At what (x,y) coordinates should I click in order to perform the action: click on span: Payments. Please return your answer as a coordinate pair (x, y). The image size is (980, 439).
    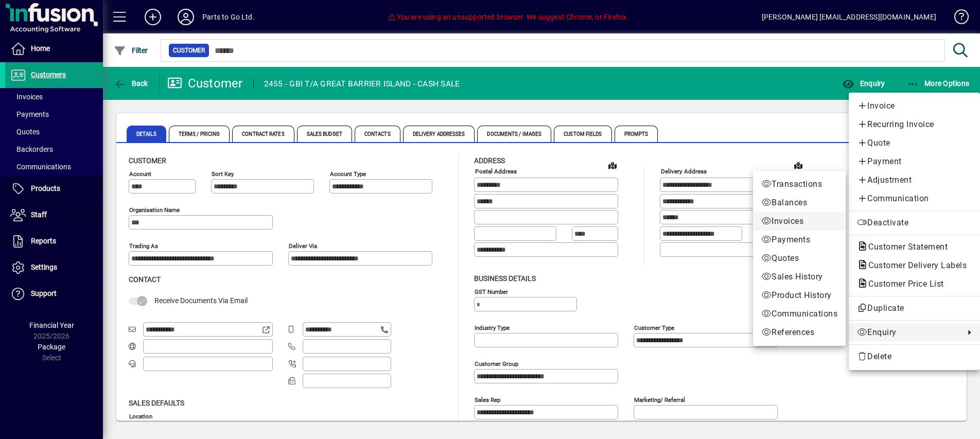
    Looking at the image, I should click on (799, 240).